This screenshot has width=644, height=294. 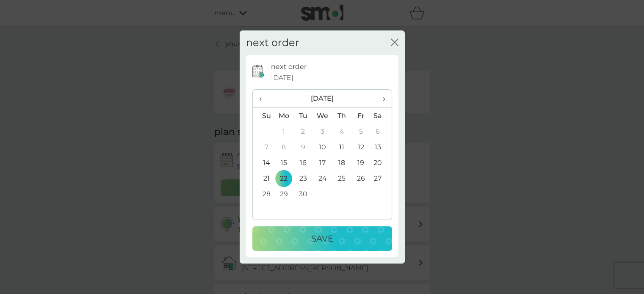 I want to click on td: 14, so click(x=263, y=162).